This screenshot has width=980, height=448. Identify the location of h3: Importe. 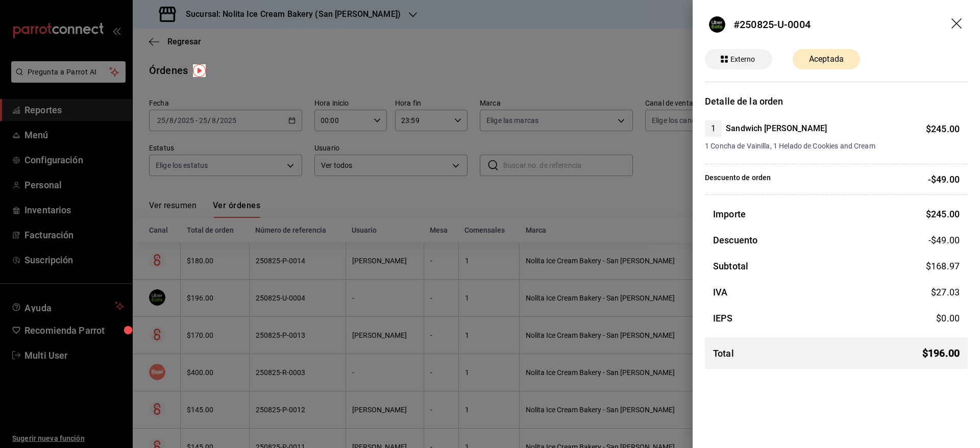
(729, 214).